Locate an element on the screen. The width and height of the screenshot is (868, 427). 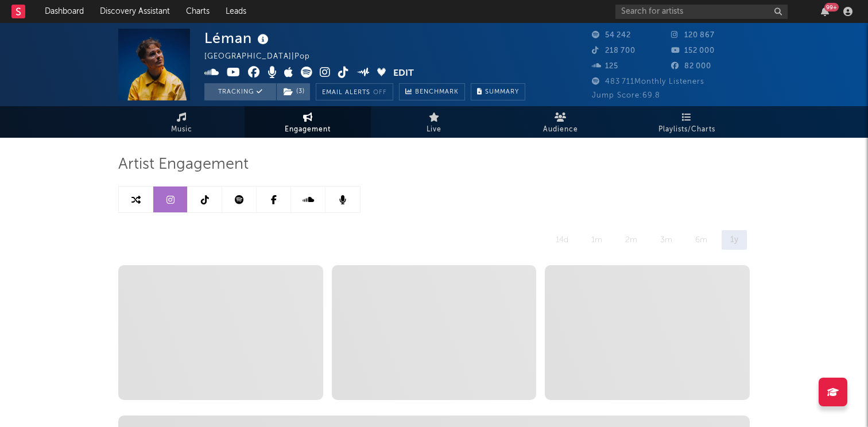
button: Summary is located at coordinates (498, 92).